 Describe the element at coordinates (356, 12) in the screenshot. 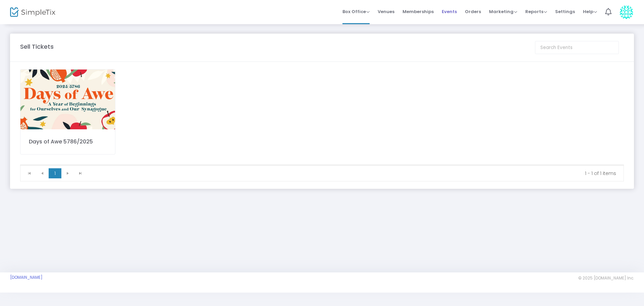

I see `span: Box Office` at that location.